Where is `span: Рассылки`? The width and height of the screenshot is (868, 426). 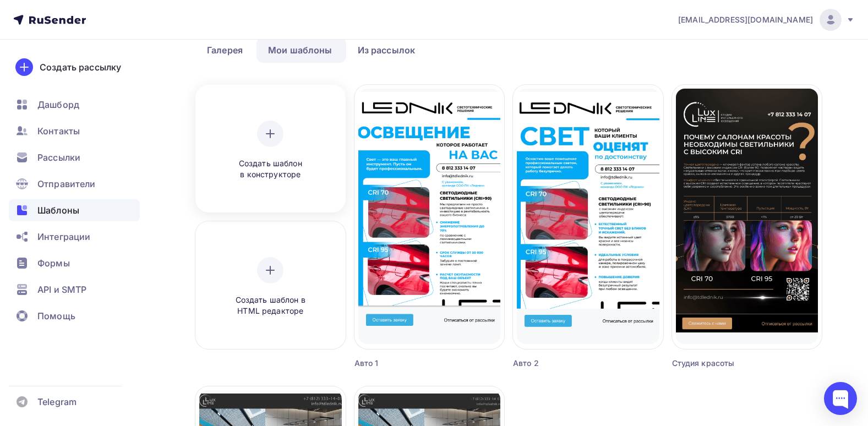 span: Рассылки is located at coordinates (59, 157).